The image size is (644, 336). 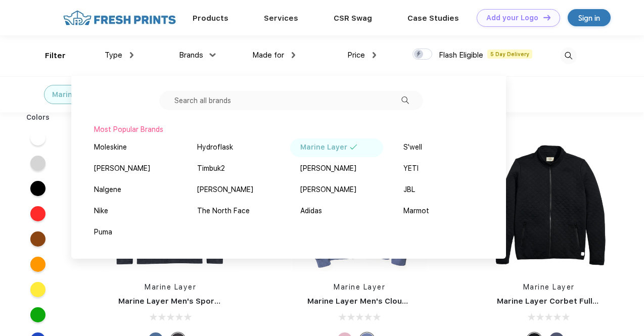 What do you see at coordinates (268, 55) in the screenshot?
I see `span: Made for` at bounding box center [268, 55].